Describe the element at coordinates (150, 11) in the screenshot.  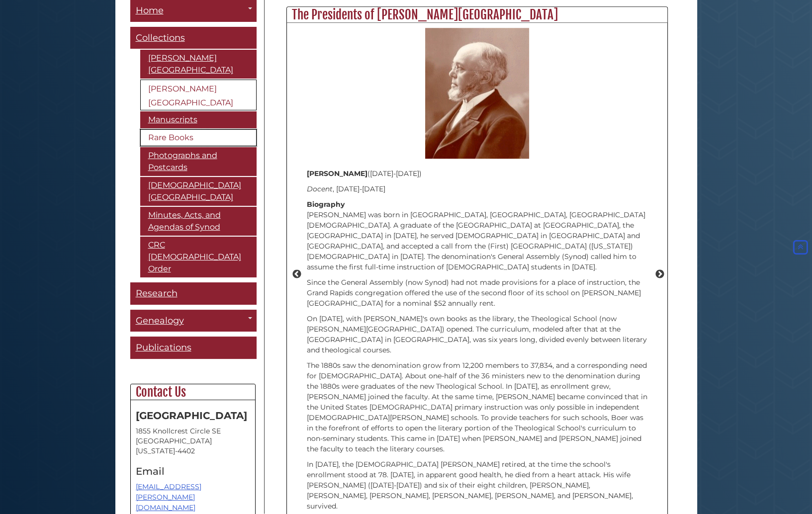
I see `span: Home` at that location.